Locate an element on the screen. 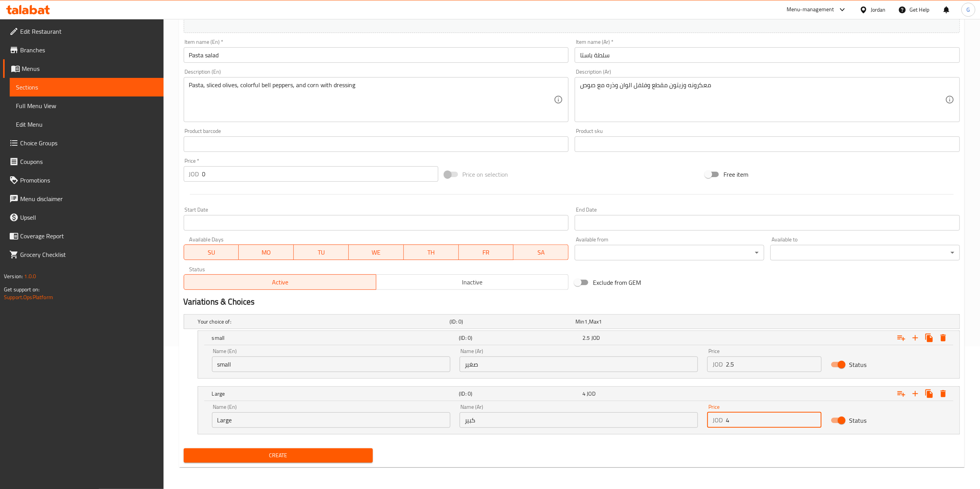  span: Inactive is located at coordinates (472, 282).